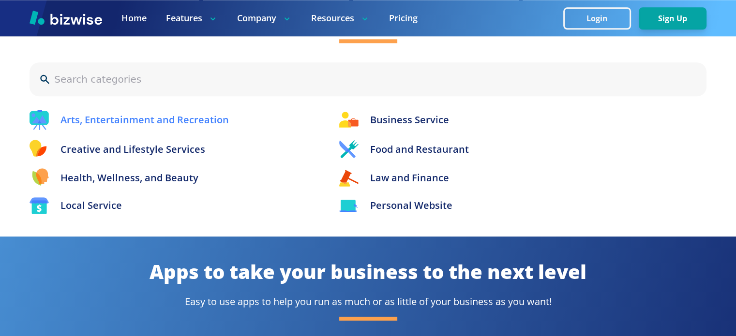  I want to click on img: Arts, Entertainment and Recreation Icon, so click(39, 120).